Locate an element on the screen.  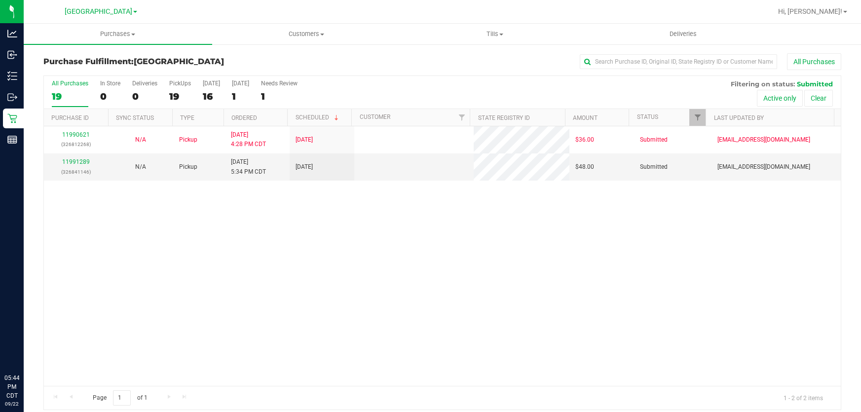
span: Page of 1 is located at coordinates (120, 398).